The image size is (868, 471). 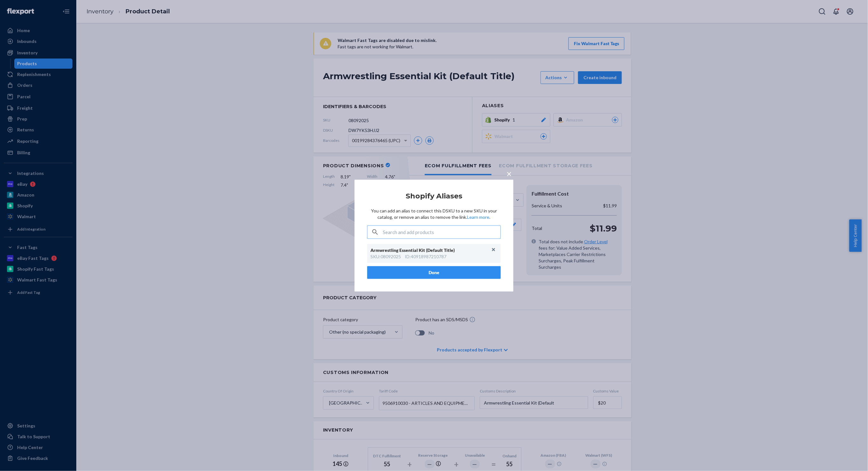 What do you see at coordinates (441, 232) in the screenshot?
I see `input: Search and add products` at bounding box center [441, 232].